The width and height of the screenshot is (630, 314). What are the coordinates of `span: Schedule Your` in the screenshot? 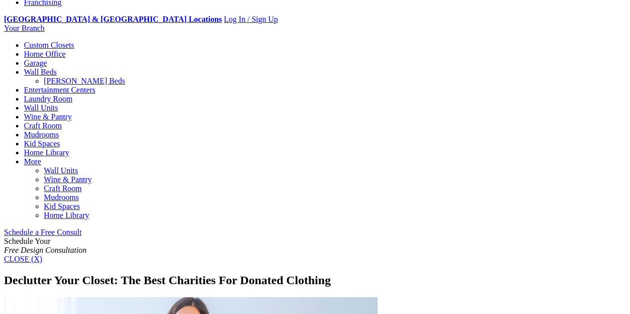 It's located at (45, 245).